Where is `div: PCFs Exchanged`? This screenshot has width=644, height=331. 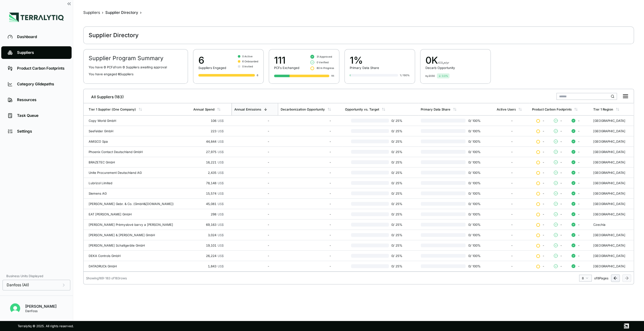 div: PCFs Exchanged is located at coordinates (286, 68).